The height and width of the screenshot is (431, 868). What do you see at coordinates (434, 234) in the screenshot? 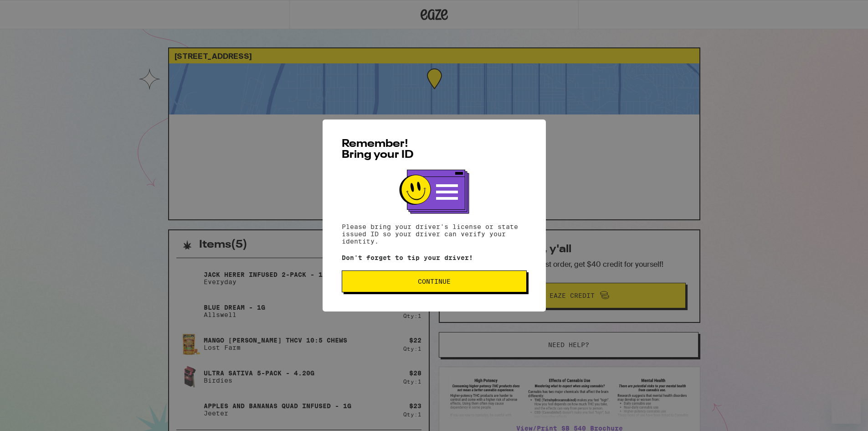
I see `p: Please bring your driver's license or state issued ID so your driver can verify your identity.` at bounding box center [434, 234].